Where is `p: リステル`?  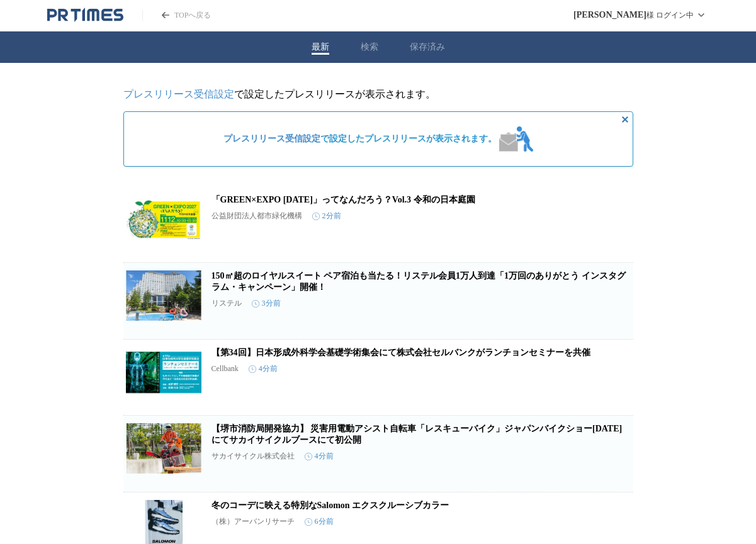 p: リステル is located at coordinates (226, 303).